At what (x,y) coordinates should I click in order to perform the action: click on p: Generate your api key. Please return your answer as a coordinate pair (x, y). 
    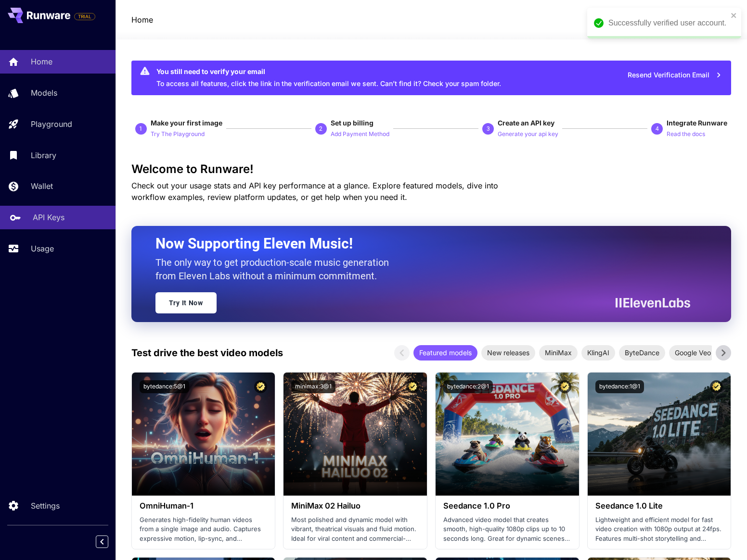
    Looking at the image, I should click on (527, 134).